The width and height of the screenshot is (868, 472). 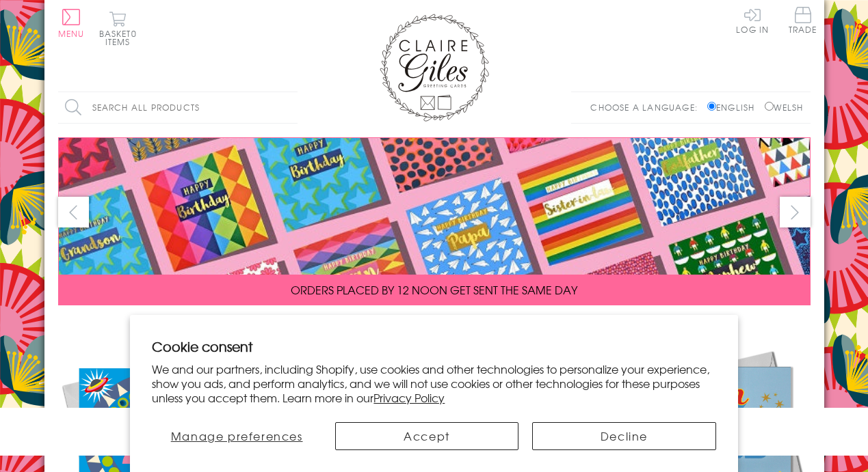 I want to click on p: Choose a language:, so click(x=647, y=107).